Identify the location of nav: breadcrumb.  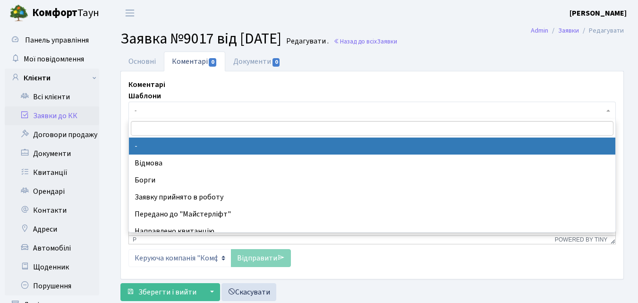
(577, 31).